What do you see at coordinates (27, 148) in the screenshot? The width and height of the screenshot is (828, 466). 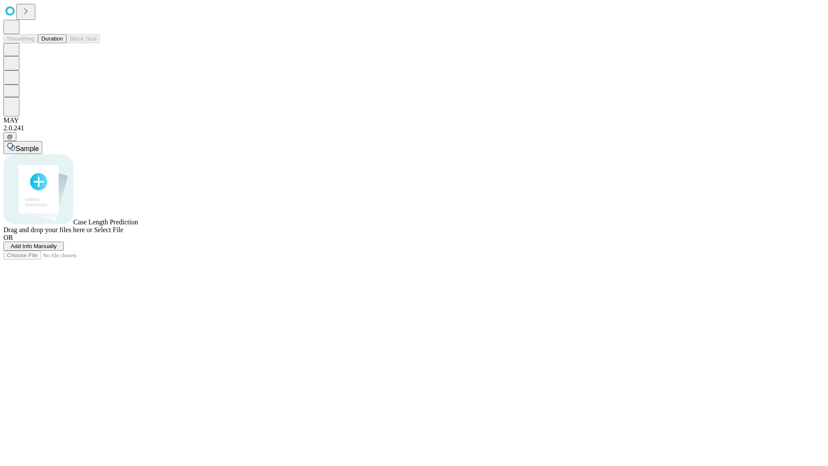 I see `span: Sample` at bounding box center [27, 148].